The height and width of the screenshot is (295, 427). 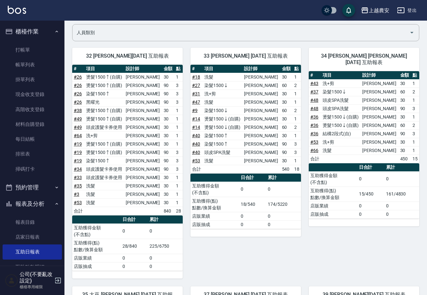 What do you see at coordinates (349, 10) in the screenshot?
I see `button: save` at bounding box center [349, 10].